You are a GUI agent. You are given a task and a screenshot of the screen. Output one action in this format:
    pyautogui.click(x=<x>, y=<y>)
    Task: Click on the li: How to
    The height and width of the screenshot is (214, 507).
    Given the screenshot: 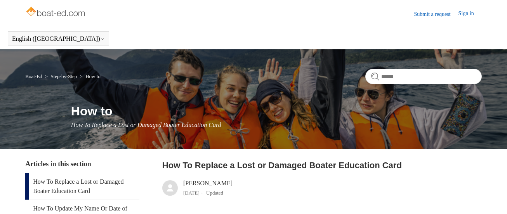 What is the action you would take?
    pyautogui.click(x=89, y=76)
    